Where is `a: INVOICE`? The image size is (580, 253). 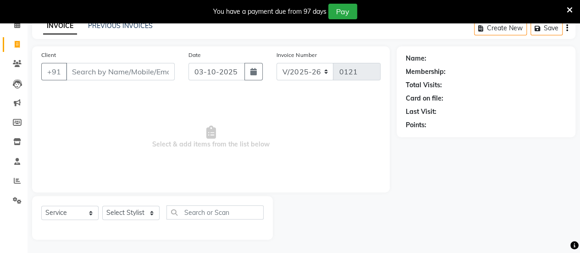
a: INVOICE is located at coordinates (60, 26).